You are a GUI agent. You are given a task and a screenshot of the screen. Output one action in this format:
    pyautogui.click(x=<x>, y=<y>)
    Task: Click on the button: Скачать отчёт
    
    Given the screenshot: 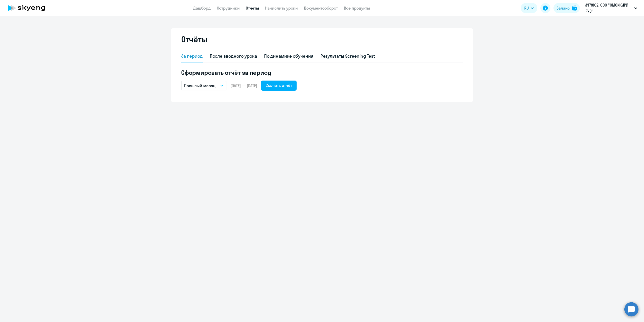 What is the action you would take?
    pyautogui.click(x=279, y=86)
    